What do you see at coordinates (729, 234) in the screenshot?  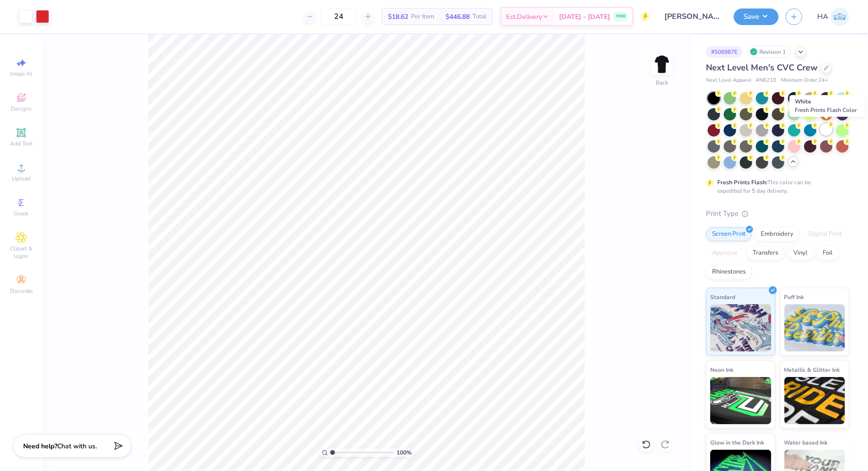 I see `div: Screen Print` at bounding box center [729, 234].